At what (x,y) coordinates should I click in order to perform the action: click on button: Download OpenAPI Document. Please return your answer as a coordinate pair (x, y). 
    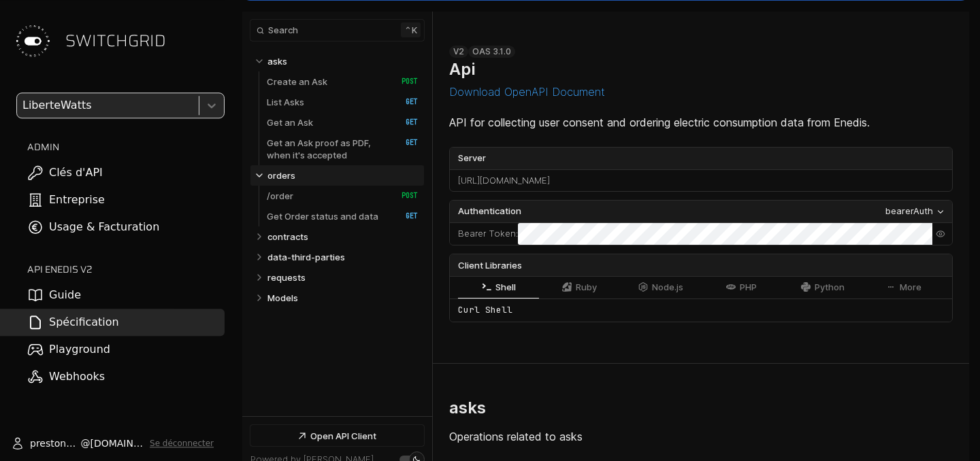
    Looking at the image, I should click on (527, 92).